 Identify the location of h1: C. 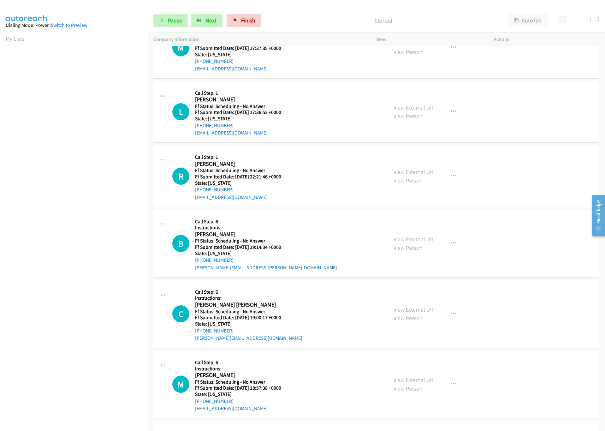
(181, 314).